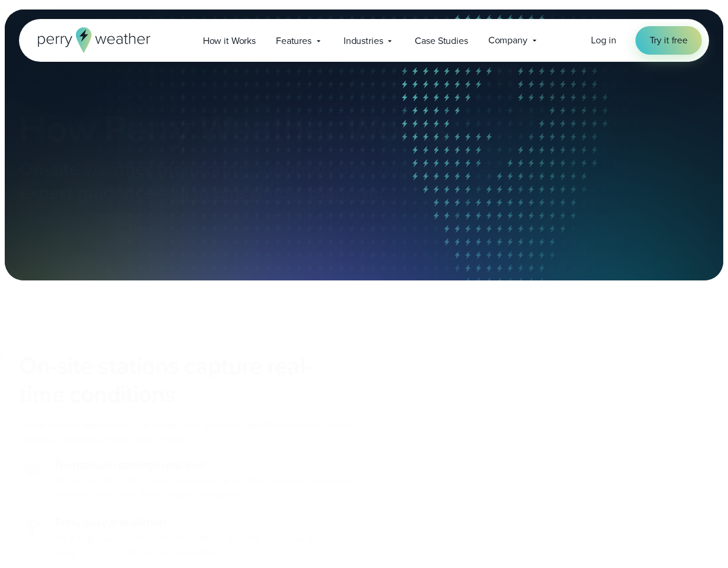 The width and height of the screenshot is (728, 568). What do you see at coordinates (668, 41) in the screenshot?
I see `a: Try it free` at bounding box center [668, 41].